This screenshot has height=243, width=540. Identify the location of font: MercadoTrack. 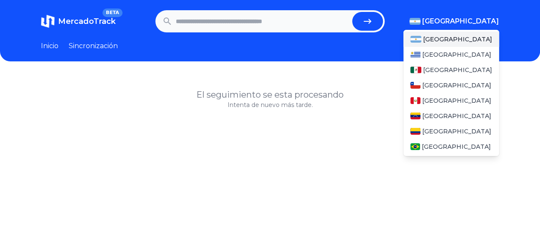
(87, 21).